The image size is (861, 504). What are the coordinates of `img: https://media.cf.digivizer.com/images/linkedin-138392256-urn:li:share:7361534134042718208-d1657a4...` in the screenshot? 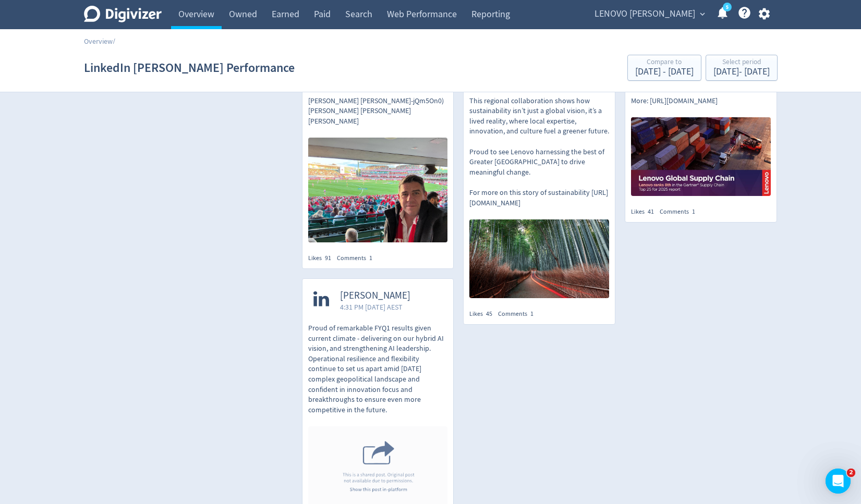 It's located at (701, 156).